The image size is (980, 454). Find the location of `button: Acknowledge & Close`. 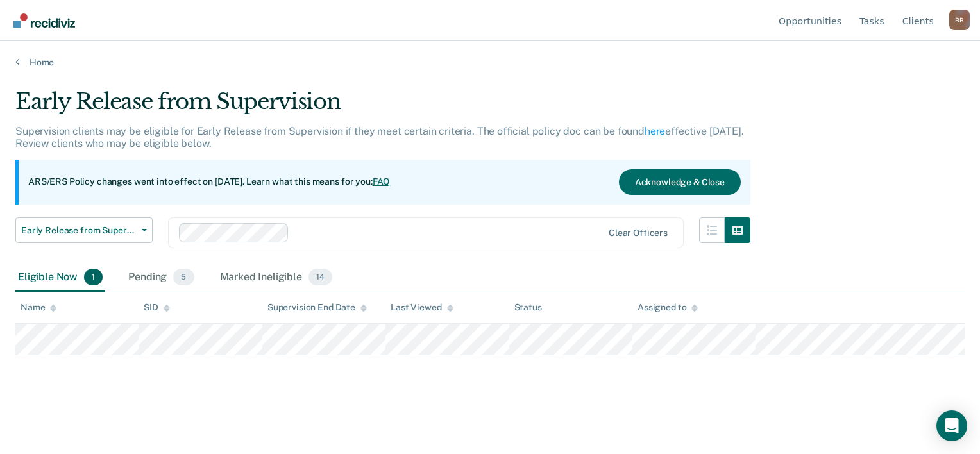

button: Acknowledge & Close is located at coordinates (680, 182).